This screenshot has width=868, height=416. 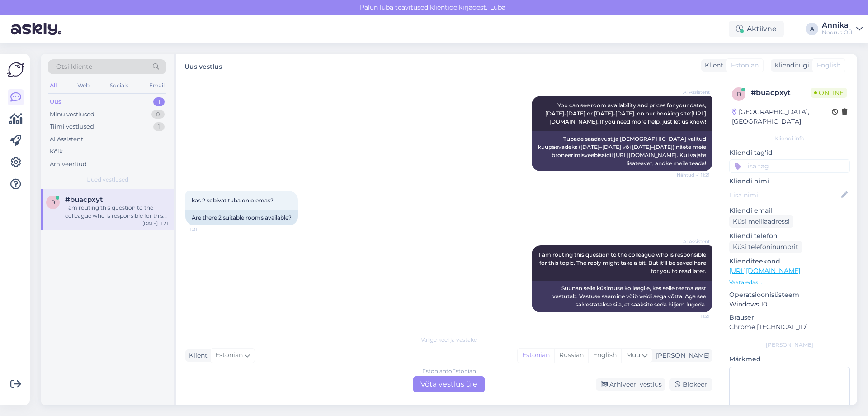 What do you see at coordinates (449, 384) in the screenshot?
I see `div: Võta vestlus üle` at bounding box center [449, 384].